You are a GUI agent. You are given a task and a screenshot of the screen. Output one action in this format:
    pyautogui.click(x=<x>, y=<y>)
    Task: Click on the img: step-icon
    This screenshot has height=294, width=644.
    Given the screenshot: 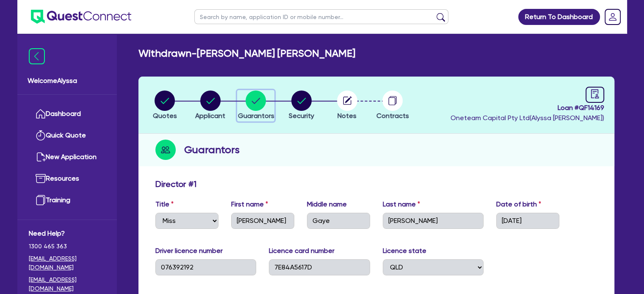 What is the action you would take?
    pyautogui.click(x=165, y=150)
    